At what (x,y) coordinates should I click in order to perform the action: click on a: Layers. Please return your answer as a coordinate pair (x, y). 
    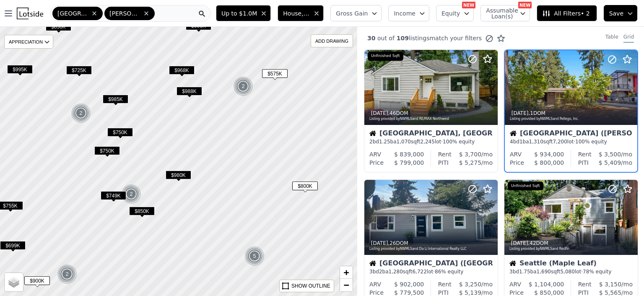
    Looking at the image, I should click on (14, 282).